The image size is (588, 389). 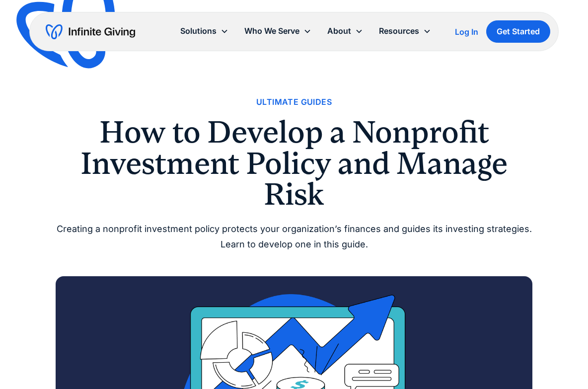 I want to click on a: home, so click(x=90, y=32).